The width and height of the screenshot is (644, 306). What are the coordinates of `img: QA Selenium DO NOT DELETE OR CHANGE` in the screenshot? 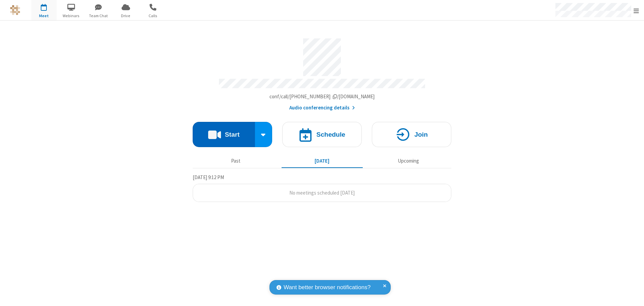 It's located at (15, 10).